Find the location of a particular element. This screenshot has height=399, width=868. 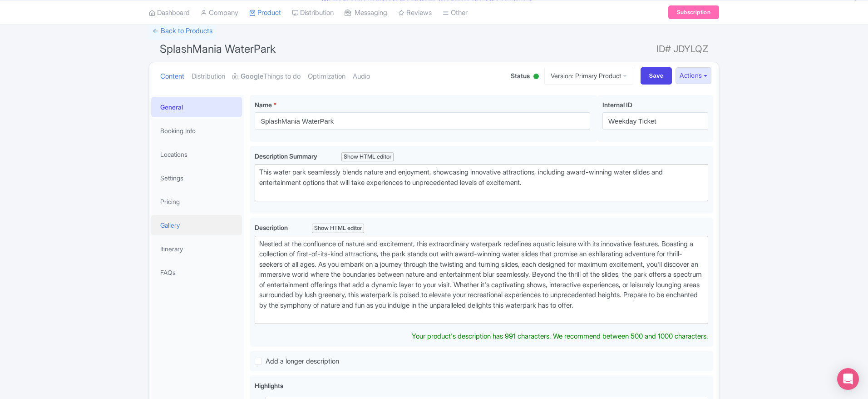

span: Highlights is located at coordinates (269, 385).